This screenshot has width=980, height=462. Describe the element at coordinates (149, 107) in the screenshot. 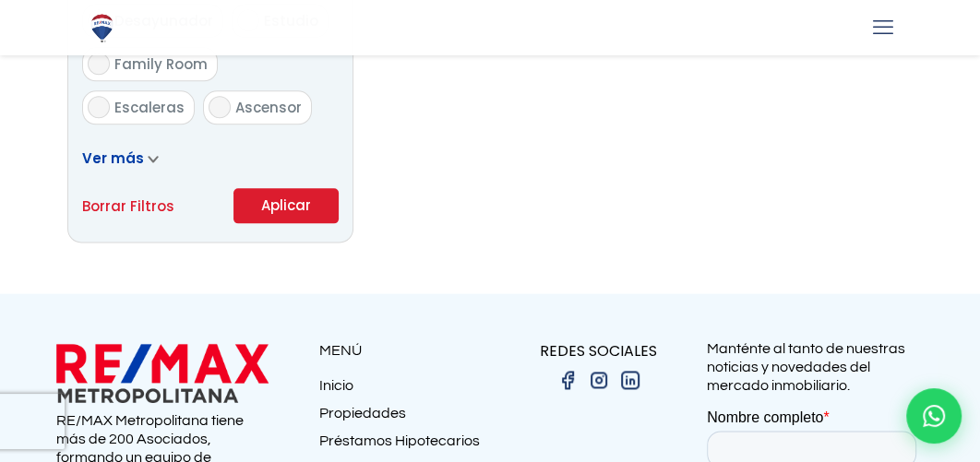

I see `span: Escaleras` at that location.